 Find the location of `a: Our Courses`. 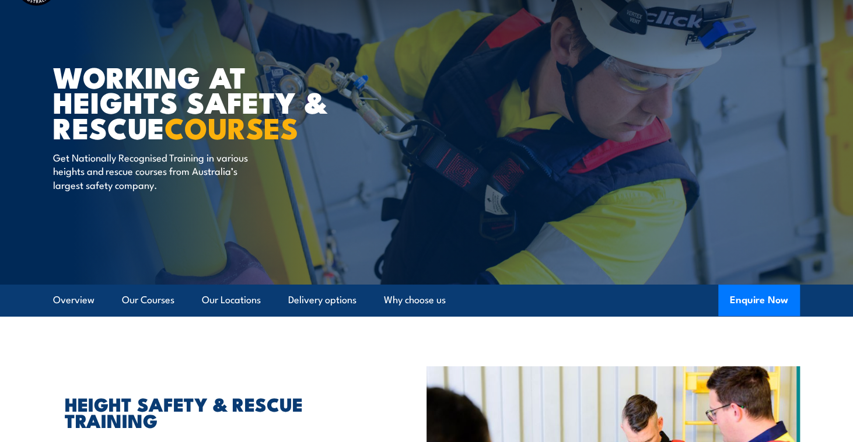

a: Our Courses is located at coordinates (148, 300).